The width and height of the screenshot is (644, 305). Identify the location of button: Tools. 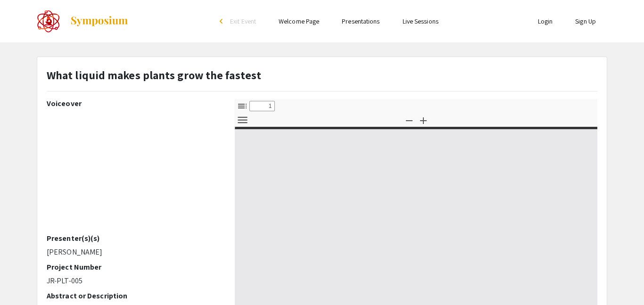
(242, 120).